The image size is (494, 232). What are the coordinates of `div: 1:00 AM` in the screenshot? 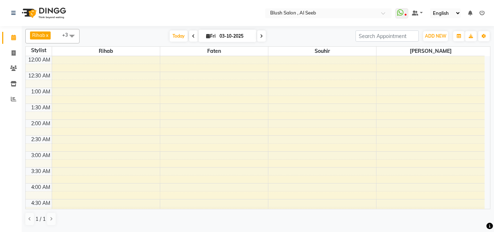 It's located at (40, 91).